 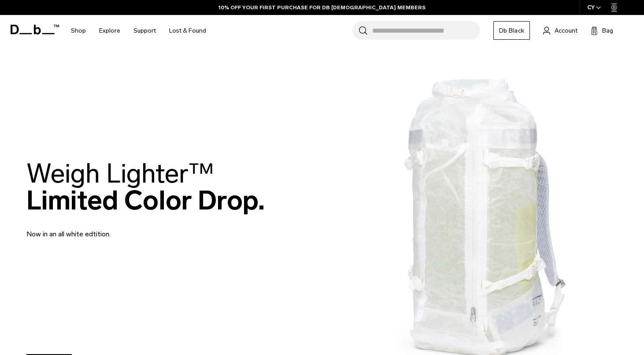 I want to click on a: Account, so click(x=561, y=30).